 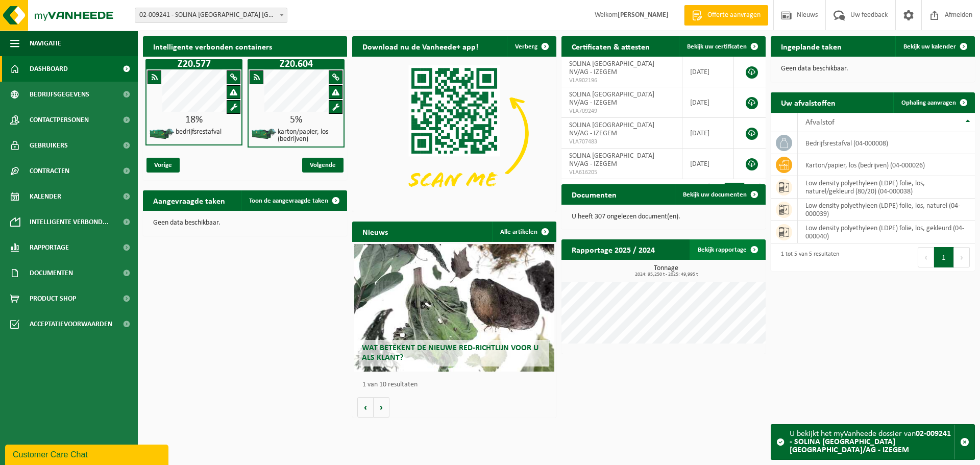 I want to click on td: karton/papier, los (bedrijven) (04-000026), so click(x=886, y=165).